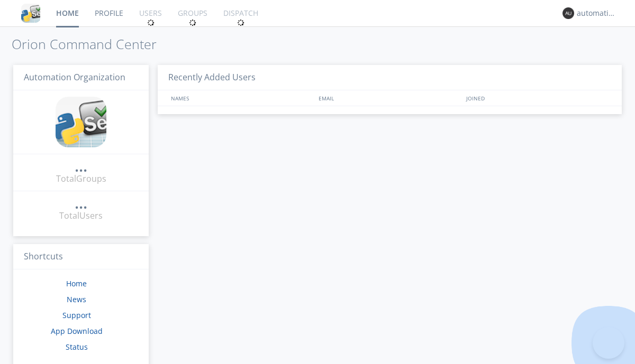 This screenshot has height=364, width=635. I want to click on div: JOINED, so click(537, 98).